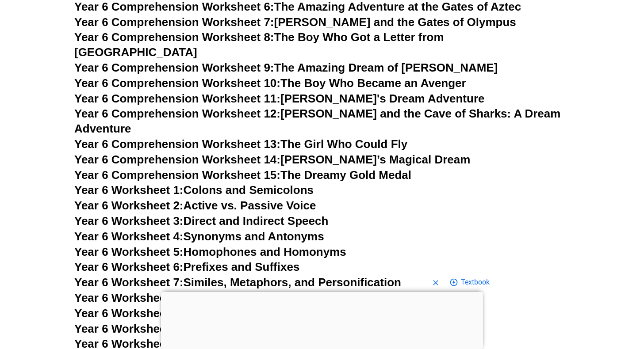 The image size is (644, 349). Describe the element at coordinates (128, 237) in the screenshot. I see `span: Year 6 Worksheet 4:` at that location.